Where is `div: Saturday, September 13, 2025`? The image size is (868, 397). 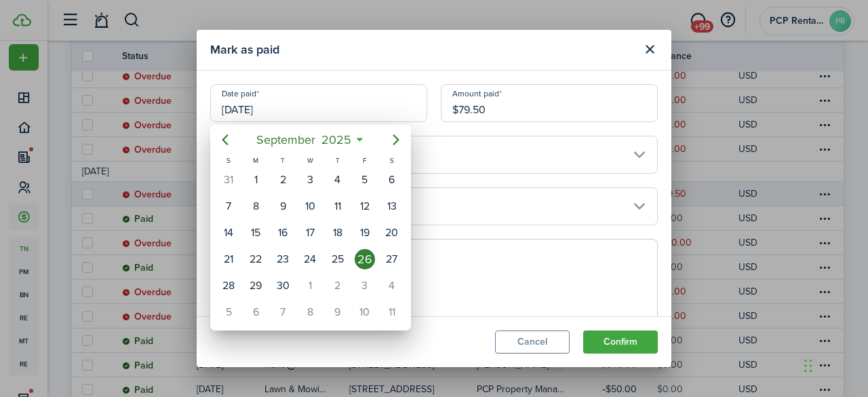
div: Saturday, September 13, 2025 is located at coordinates (392, 206).